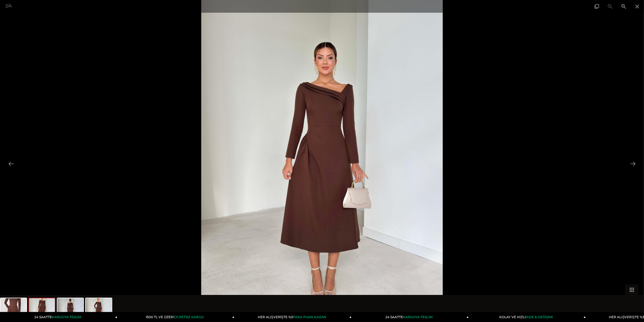 This screenshot has width=644, height=322. What do you see at coordinates (292, 317) in the screenshot?
I see `a: HER ALIŞVERİŞTE %3PARA PUAN KAZAN` at bounding box center [292, 317].